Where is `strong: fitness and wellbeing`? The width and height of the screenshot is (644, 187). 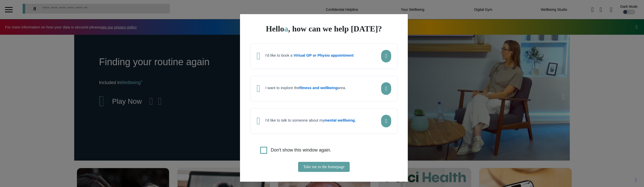
strong: fitness and wellbeing is located at coordinates (318, 87).